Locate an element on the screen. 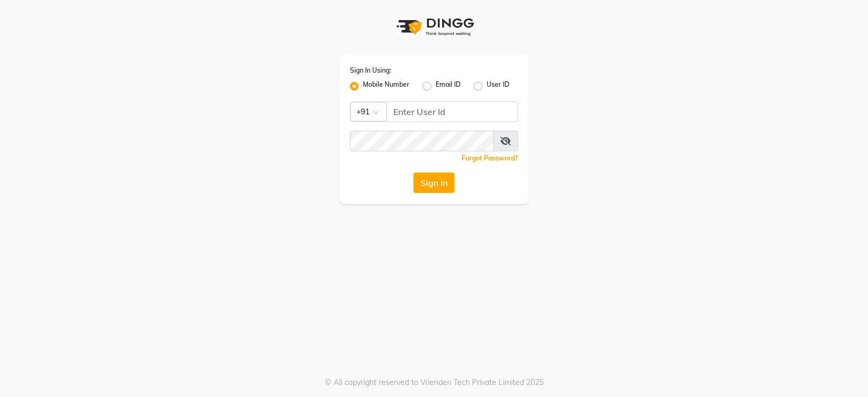  img: logo1.svg is located at coordinates (434, 26).